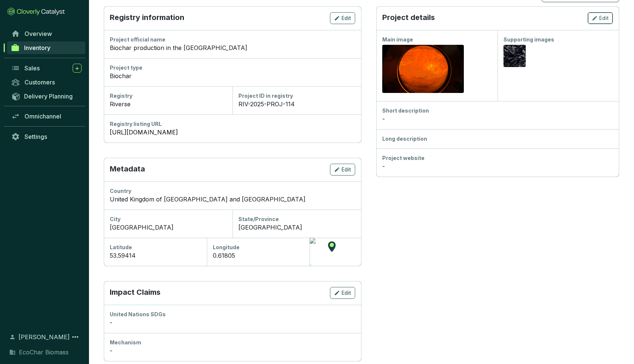 The height and width of the screenshot is (364, 634). What do you see at coordinates (232, 315) in the screenshot?
I see `div: United Nations SDGs` at bounding box center [232, 315].